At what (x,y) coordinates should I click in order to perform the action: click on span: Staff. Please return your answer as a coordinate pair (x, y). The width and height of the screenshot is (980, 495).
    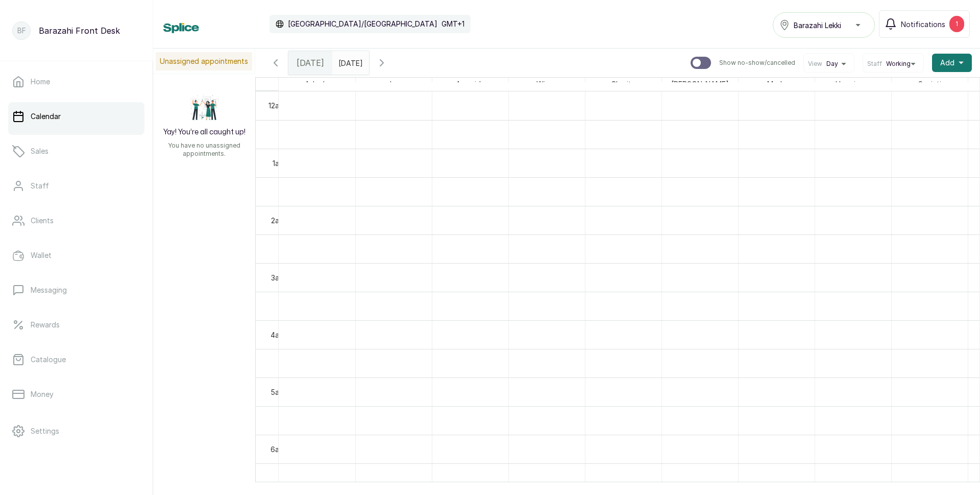
    Looking at the image, I should click on (875, 63).